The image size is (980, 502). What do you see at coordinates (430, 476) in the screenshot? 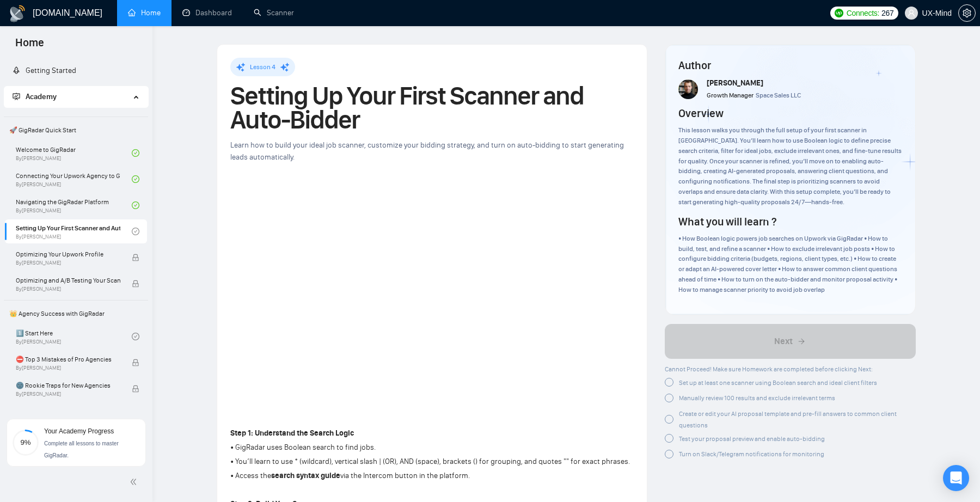
I see `p: • Access the via the Intercom button in the platform.` at bounding box center [430, 476].